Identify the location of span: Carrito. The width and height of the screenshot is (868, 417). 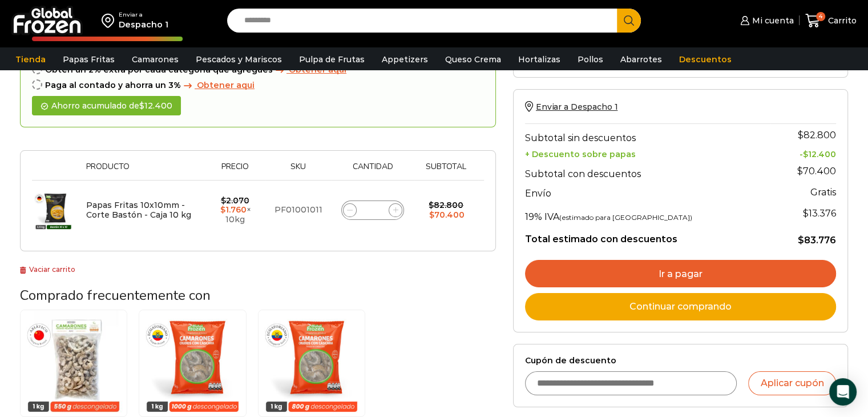
(840, 20).